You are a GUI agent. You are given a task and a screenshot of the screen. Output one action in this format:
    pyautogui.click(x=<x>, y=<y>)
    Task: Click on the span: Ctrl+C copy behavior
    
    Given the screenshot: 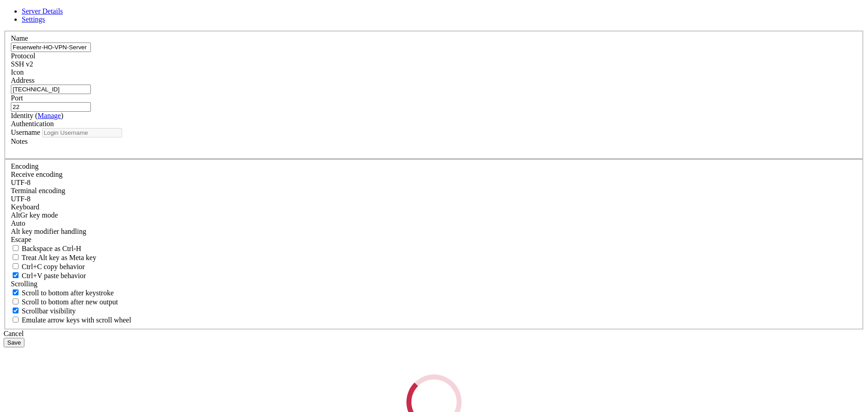 What is the action you would take?
    pyautogui.click(x=53, y=266)
    